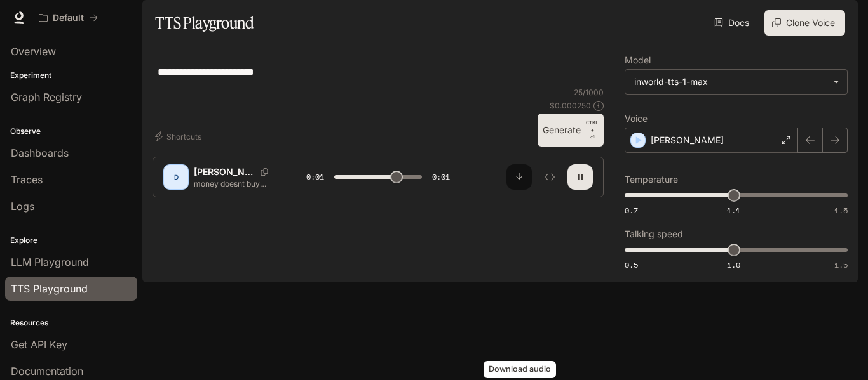 The image size is (868, 380). I want to click on button: Copy Voice ID, so click(264, 172).